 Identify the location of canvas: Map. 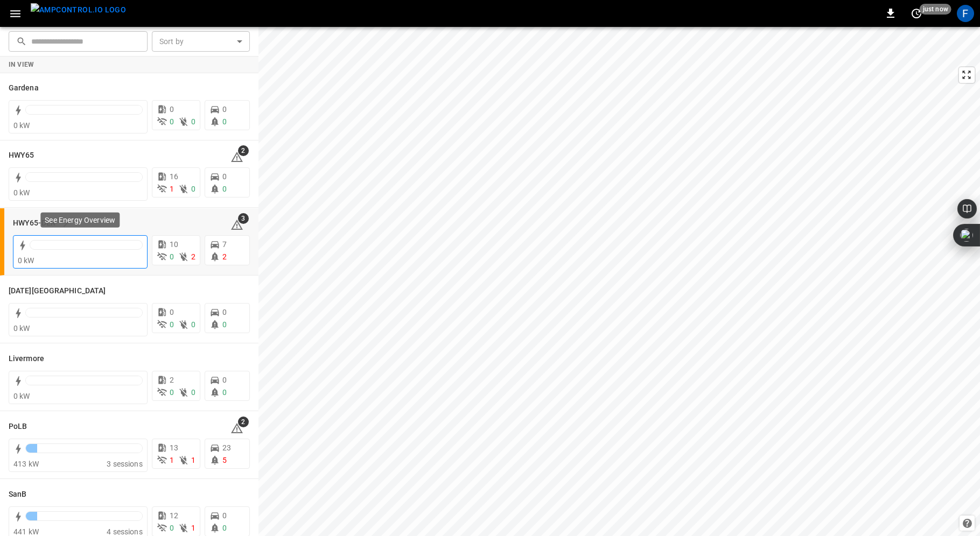
(619, 282).